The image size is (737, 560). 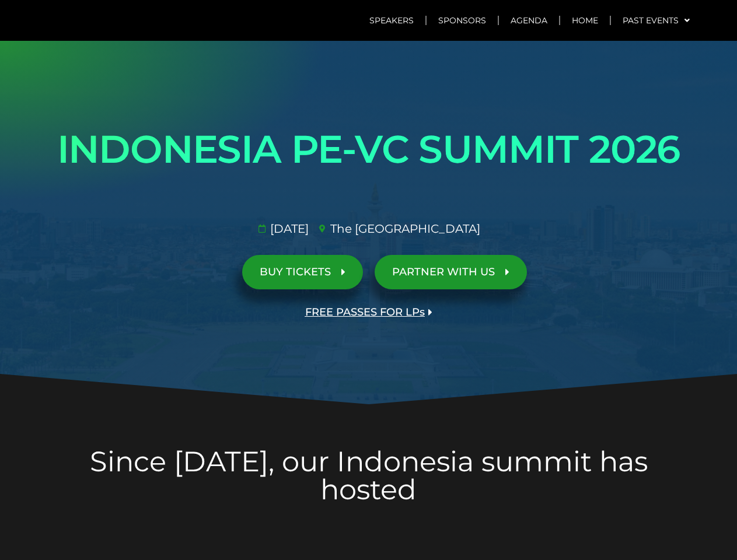 What do you see at coordinates (302, 272) in the screenshot?
I see `a: BUY TICKETS` at bounding box center [302, 272].